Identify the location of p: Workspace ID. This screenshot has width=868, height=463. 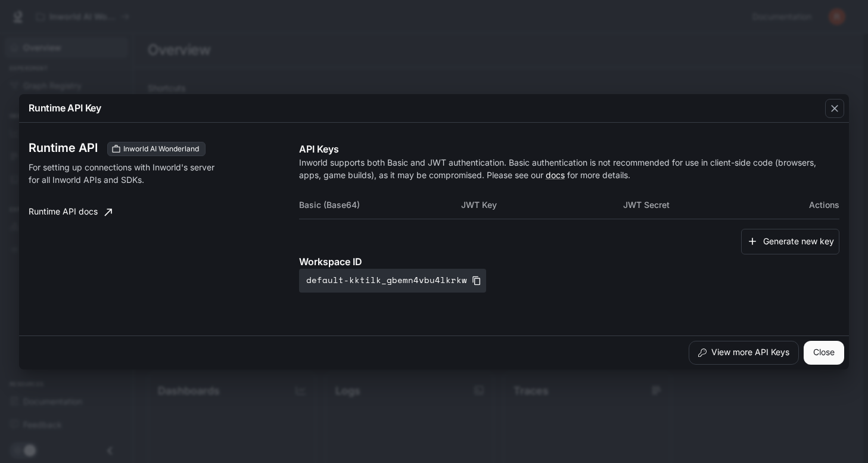
(569, 262).